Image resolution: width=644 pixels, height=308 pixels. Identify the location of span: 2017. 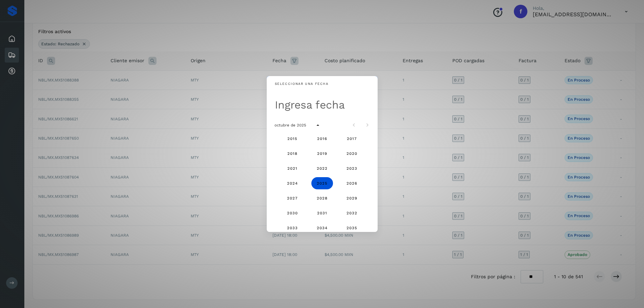
(352, 139).